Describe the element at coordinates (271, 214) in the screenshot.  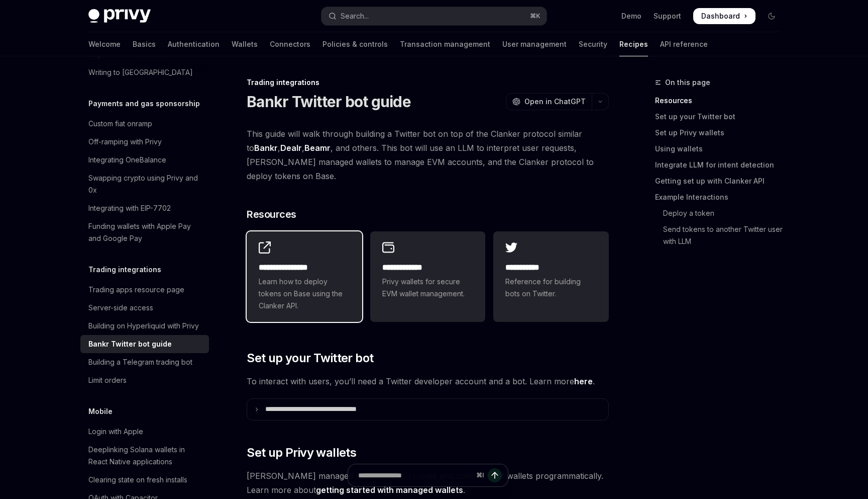
I see `span: Resources` at that location.